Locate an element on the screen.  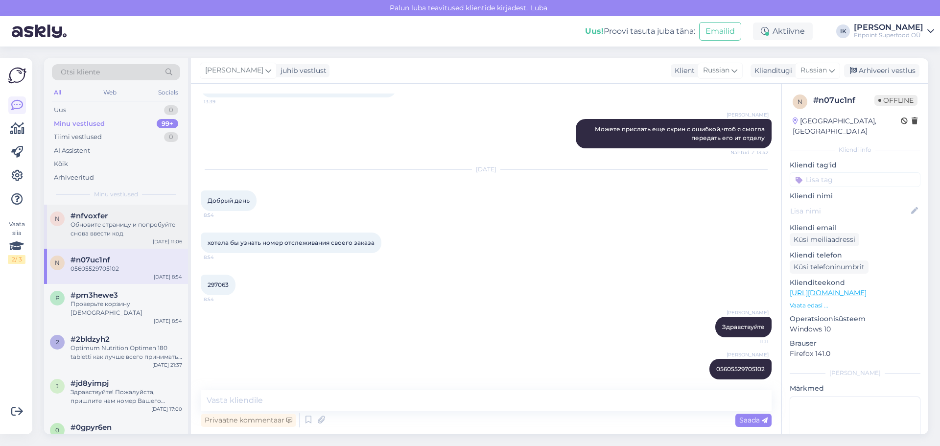
span: 297063 is located at coordinates (218, 285).